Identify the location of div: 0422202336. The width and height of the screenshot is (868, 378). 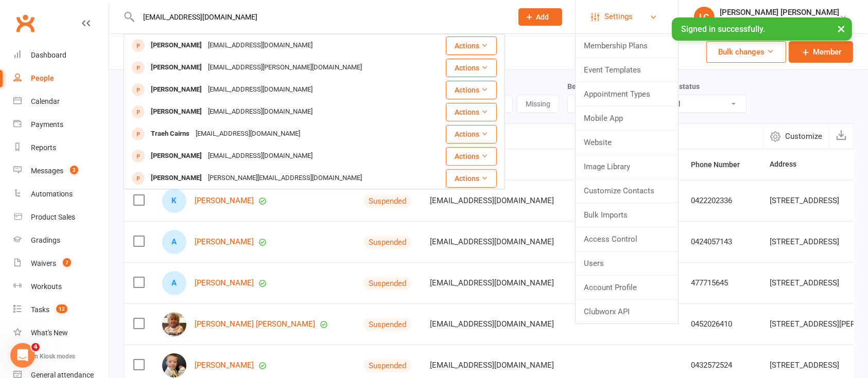
(721, 200).